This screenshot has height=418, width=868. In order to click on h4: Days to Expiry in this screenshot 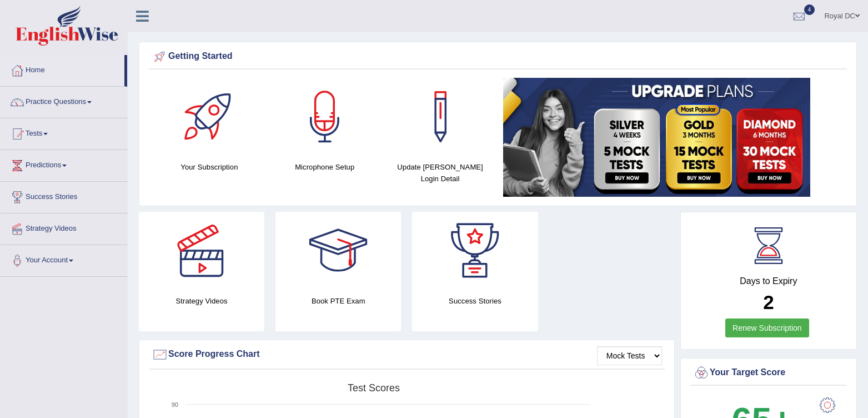, I will do `click(769, 281)`.